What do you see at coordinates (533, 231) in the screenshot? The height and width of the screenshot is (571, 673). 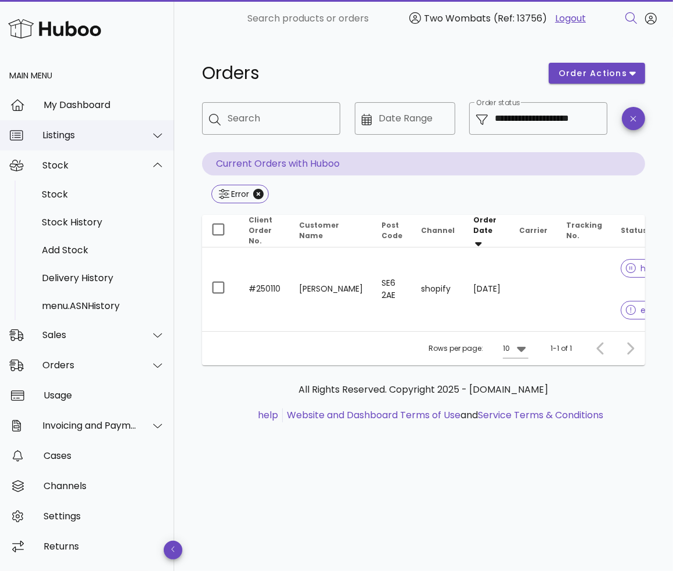 I see `th: Carrier` at bounding box center [533, 231].